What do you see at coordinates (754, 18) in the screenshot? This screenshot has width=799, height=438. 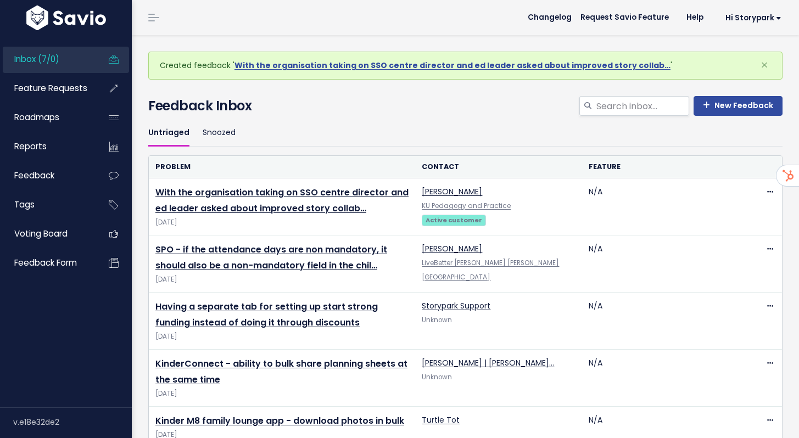 I see `span: Hi Storypark` at bounding box center [754, 18].